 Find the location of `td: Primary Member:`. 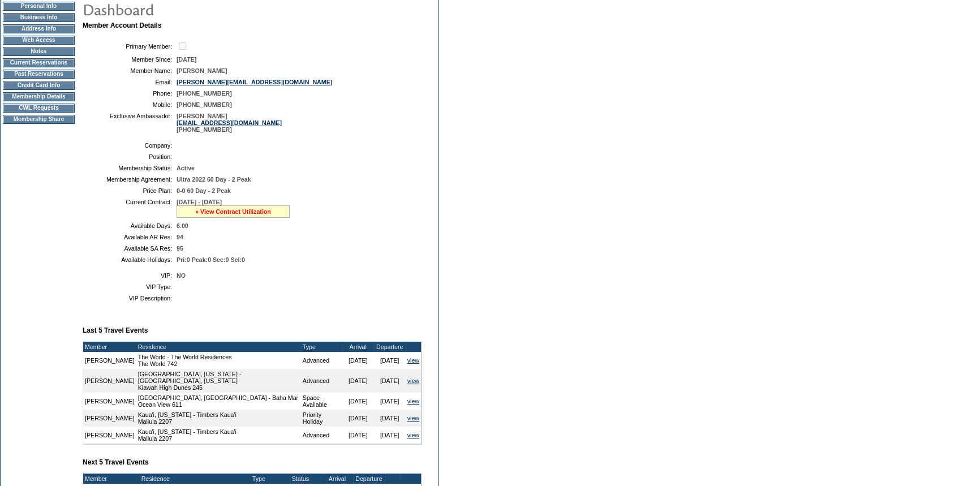

td: Primary Member: is located at coordinates (129, 46).